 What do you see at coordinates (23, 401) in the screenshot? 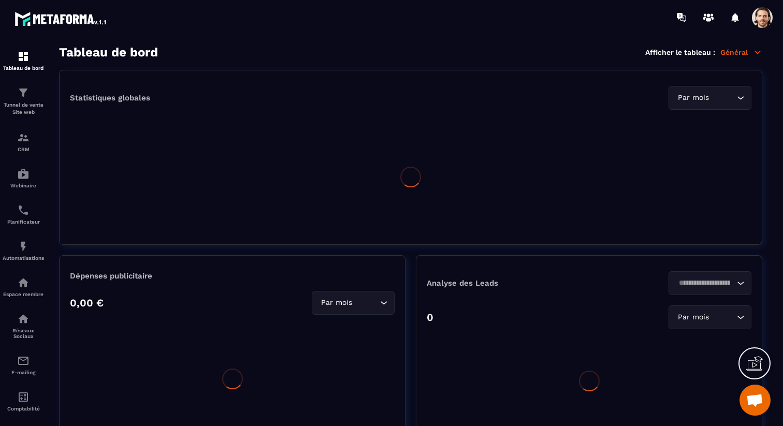
I see `a: accountantaccountantComptabilité` at bounding box center [23, 401].